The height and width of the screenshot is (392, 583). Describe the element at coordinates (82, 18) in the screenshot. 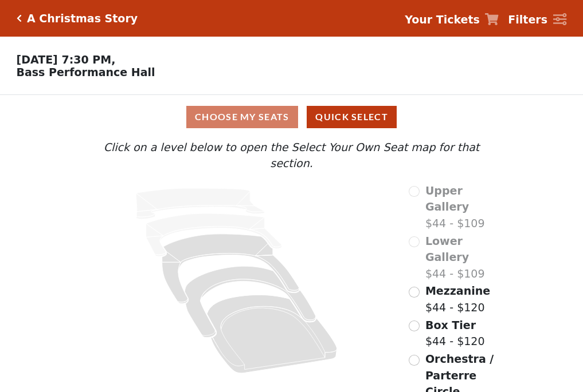

I see `h5: A Christmas Story` at that location.